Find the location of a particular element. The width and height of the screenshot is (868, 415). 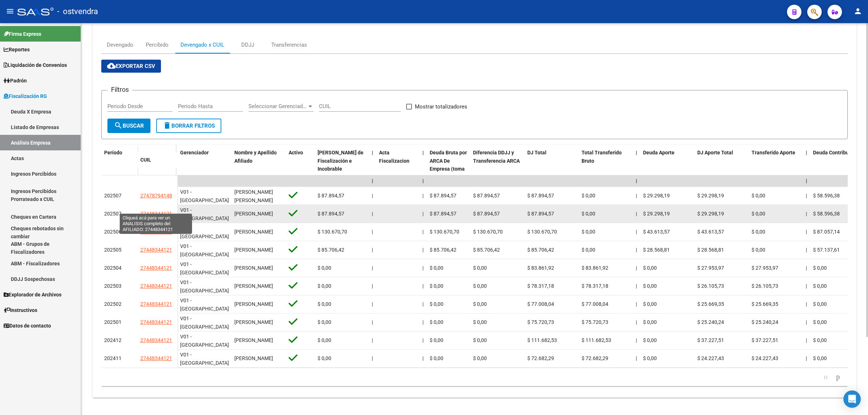

div: DDJJ is located at coordinates (247, 45).